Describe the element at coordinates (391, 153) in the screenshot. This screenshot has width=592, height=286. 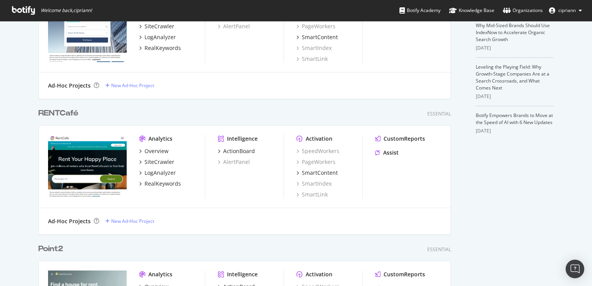
I see `div: Assist` at that location.